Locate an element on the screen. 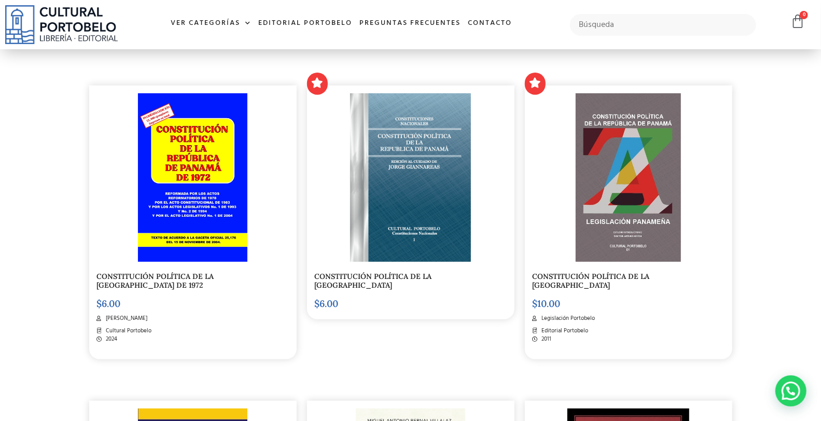 The height and width of the screenshot is (421, 821). bdi: 10.00 is located at coordinates (547, 303).